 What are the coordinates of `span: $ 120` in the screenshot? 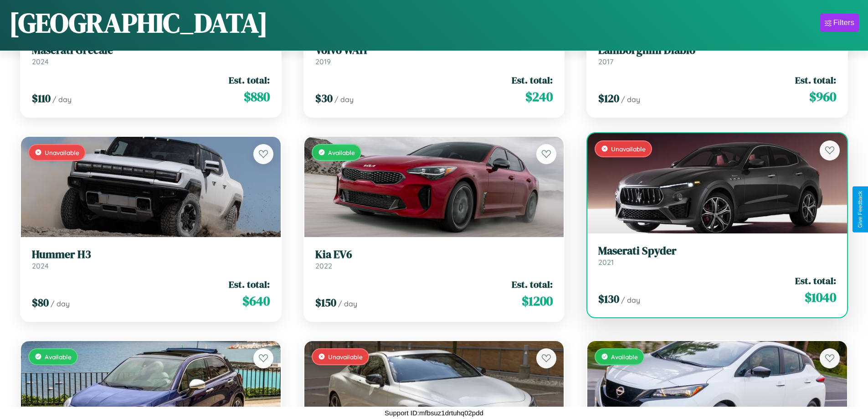 It's located at (609, 98).